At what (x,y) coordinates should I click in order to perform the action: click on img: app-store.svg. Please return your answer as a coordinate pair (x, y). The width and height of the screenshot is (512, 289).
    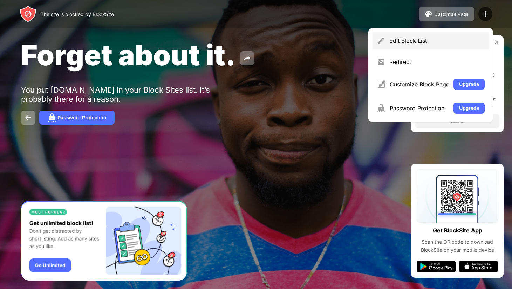
    Looking at the image, I should click on (479, 266).